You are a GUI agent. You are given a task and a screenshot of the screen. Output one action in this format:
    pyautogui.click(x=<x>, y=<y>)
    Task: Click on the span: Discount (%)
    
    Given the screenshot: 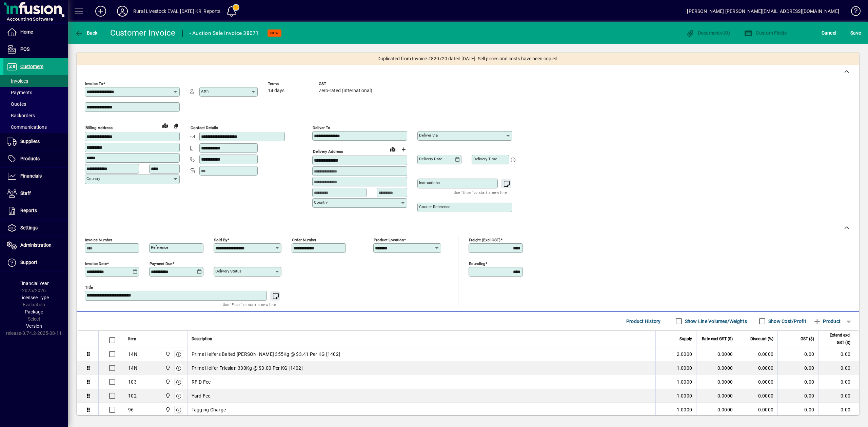 What is the action you would take?
    pyautogui.click(x=762, y=339)
    